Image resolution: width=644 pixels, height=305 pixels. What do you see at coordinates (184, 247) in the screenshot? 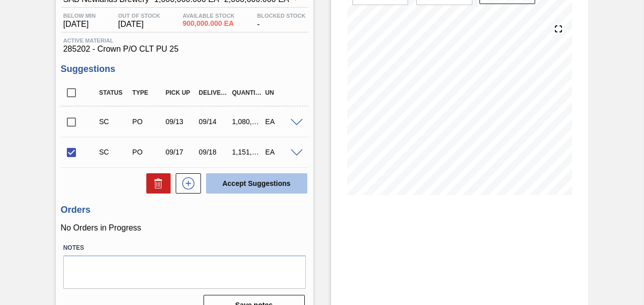
I see `label: Notes` at bounding box center [184, 247].